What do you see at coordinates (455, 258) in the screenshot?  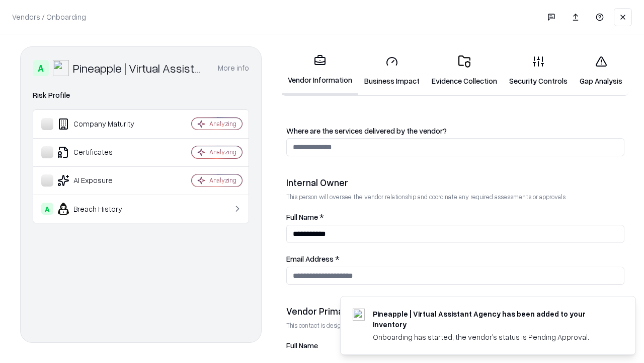 I see `label: Email Address *` at bounding box center [455, 258].